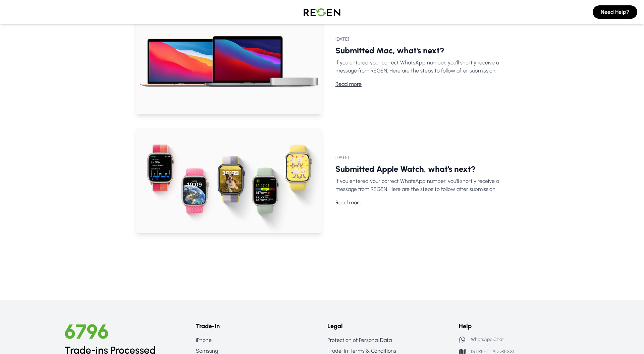 This screenshot has width=644, height=354. What do you see at coordinates (229, 62) in the screenshot?
I see `img: Submitted Mac, what's next?` at bounding box center [229, 62].